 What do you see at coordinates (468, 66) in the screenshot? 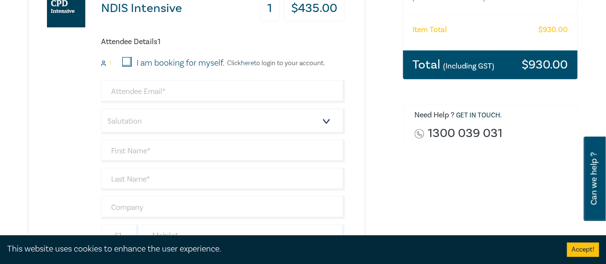
I see `small: (Including GST)` at bounding box center [468, 66].